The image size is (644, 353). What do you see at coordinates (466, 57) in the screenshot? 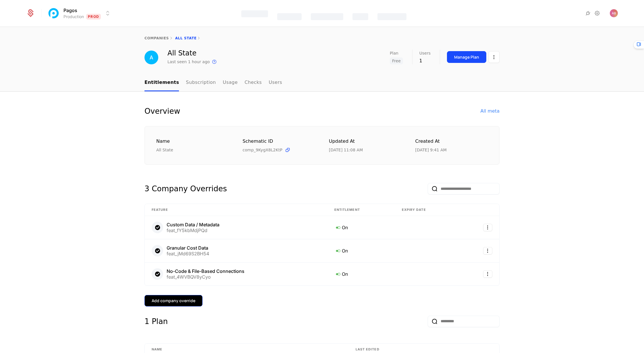
I see `div: Manage Plan` at bounding box center [466, 57].